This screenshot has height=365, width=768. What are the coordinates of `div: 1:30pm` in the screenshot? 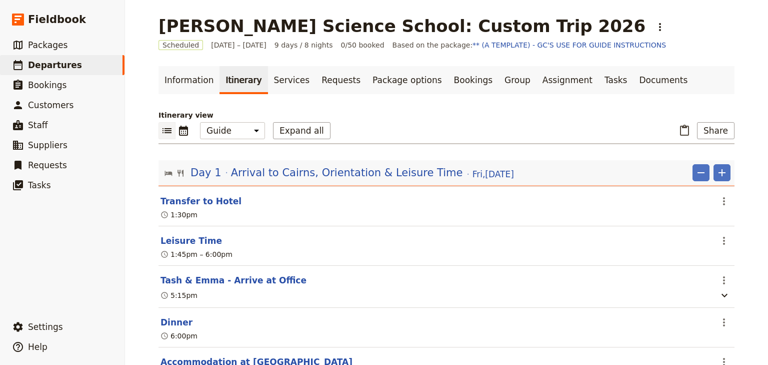 It's located at (179, 215).